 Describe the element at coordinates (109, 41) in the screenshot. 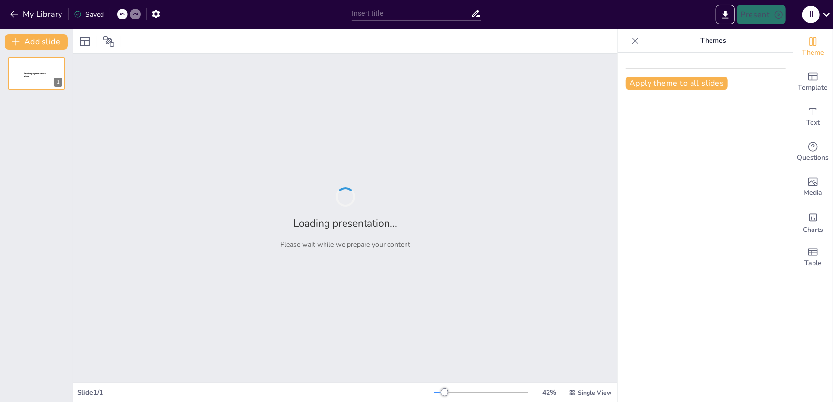

I see `span: Position` at that location.